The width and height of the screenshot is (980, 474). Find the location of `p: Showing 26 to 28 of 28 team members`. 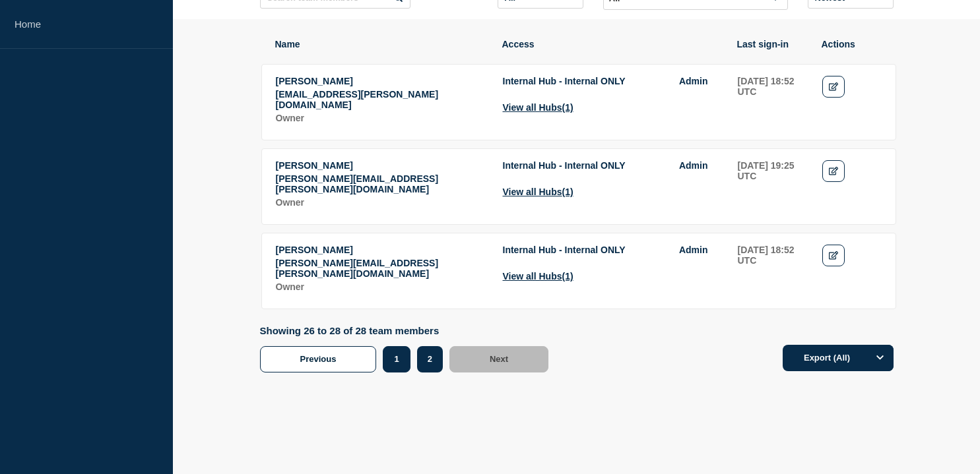

p: Showing 26 to 28 of 28 team members is located at coordinates (408, 330).